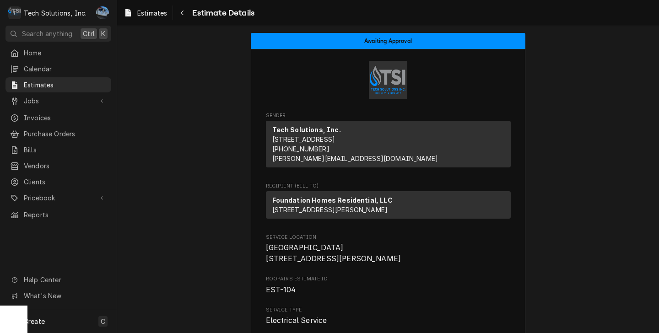 This screenshot has width=659, height=333. I want to click on span: What's New, so click(64, 295).